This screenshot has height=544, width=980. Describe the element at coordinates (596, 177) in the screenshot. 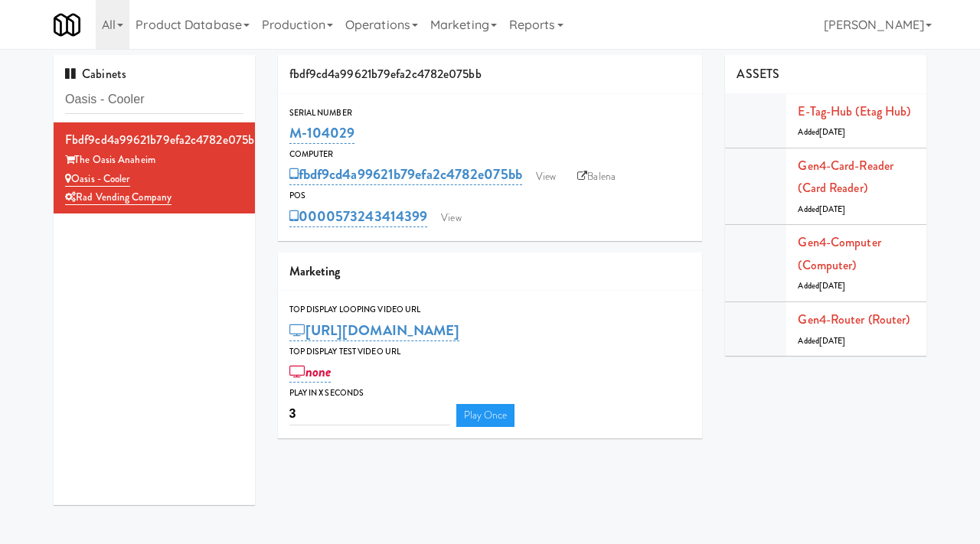

I see `a: Balena` at that location.